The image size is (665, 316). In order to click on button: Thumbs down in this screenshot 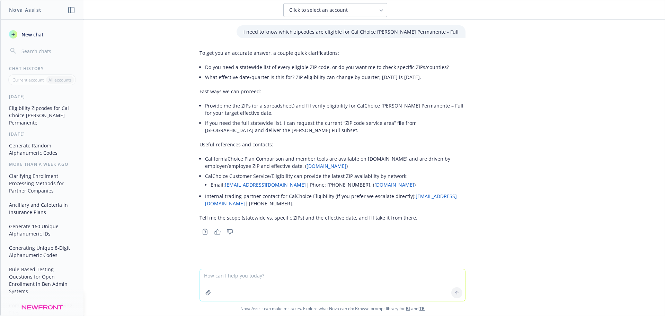, I will do `click(230, 231)`.